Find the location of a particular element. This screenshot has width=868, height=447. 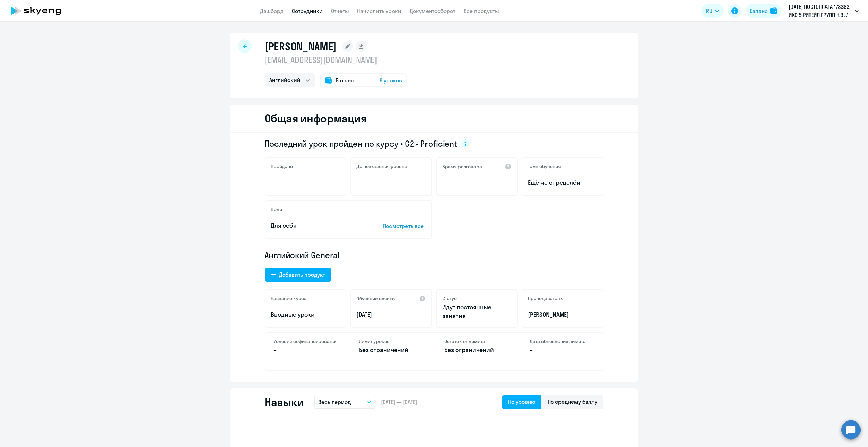

h4: Остаток от лимита is located at coordinates (477, 341).